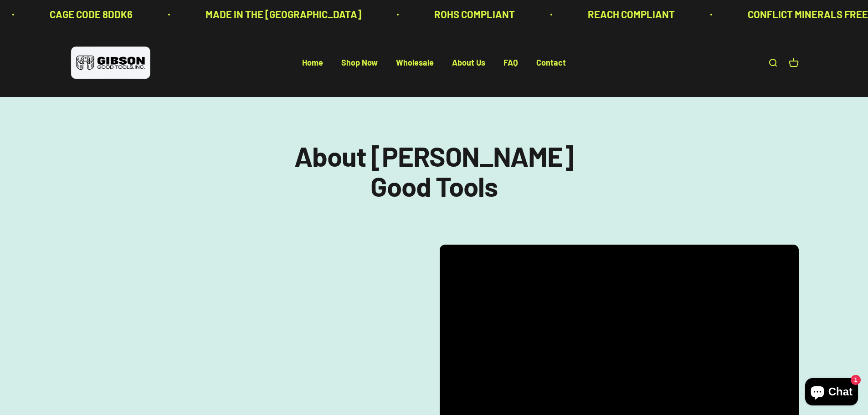 The height and width of the screenshot is (415, 868). What do you see at coordinates (475, 14) in the screenshot?
I see `p: ROHS COMPLIANT` at bounding box center [475, 14].